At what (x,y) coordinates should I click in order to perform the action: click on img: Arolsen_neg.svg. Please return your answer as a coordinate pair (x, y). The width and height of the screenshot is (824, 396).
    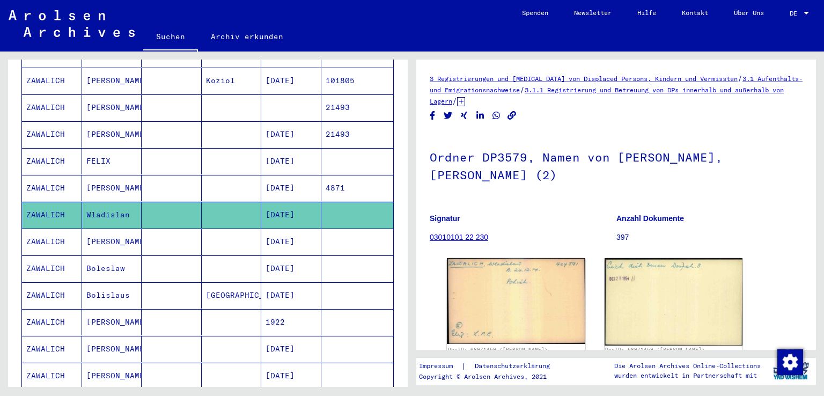
    Looking at the image, I should click on (71, 24).